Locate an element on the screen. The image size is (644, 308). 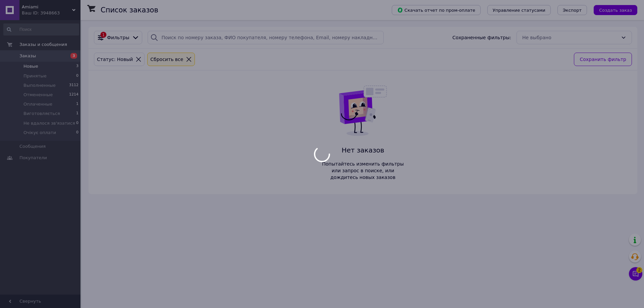
span: 2 is located at coordinates (639, 269).